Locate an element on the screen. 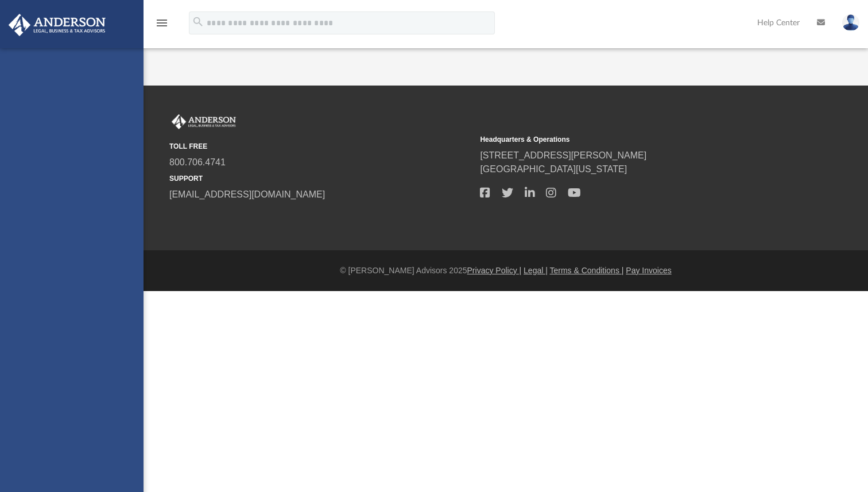 This screenshot has width=868, height=492. a: Privacy Policy | is located at coordinates (494, 271).